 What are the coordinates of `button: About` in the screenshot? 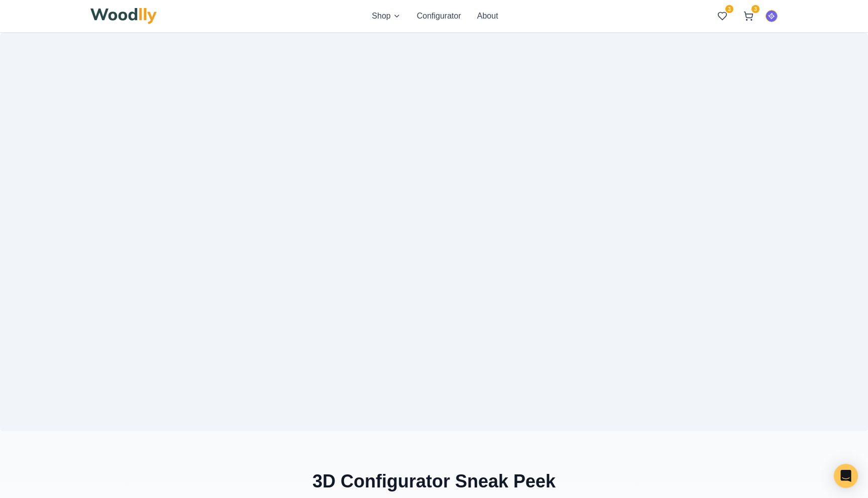 It's located at (488, 16).